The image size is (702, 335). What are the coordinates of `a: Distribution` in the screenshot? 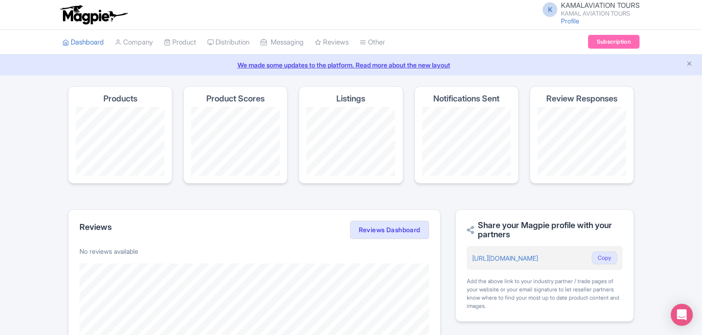 It's located at (228, 42).